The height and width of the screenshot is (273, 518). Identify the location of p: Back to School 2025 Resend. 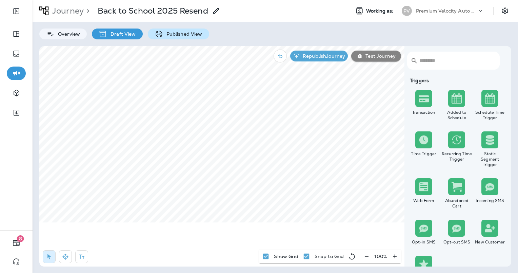
(153, 11).